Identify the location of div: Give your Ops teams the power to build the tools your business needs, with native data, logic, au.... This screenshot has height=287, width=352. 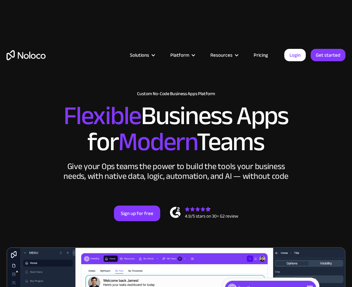
(176, 171).